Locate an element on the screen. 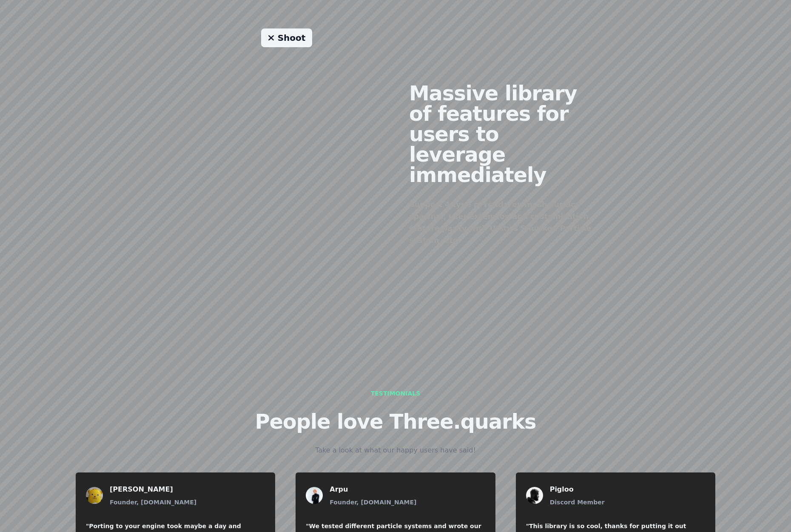  div: Testimonials is located at coordinates (396, 394).